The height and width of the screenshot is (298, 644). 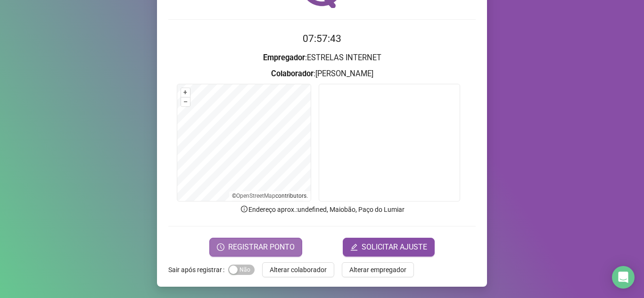 What do you see at coordinates (256, 247) in the screenshot?
I see `button: REGISTRAR PONTO` at bounding box center [256, 247].